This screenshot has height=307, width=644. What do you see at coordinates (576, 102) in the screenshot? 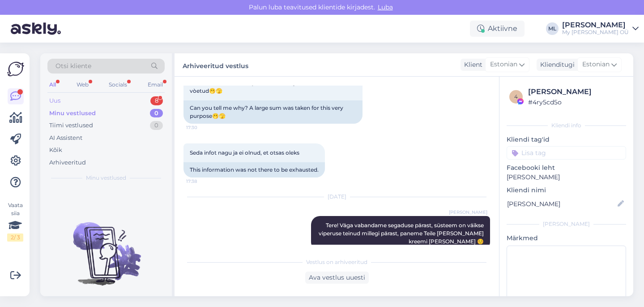
I see `div: # 4ry5cd5o` at bounding box center [576, 102].